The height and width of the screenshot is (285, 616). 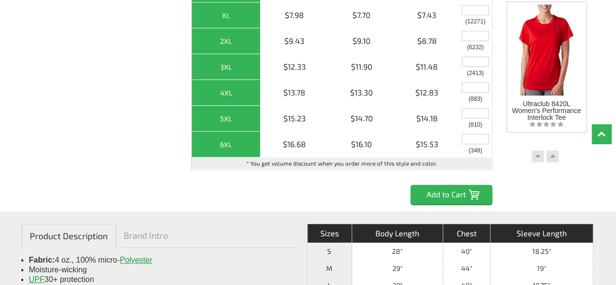 I want to click on td: $11.90, so click(x=362, y=67).